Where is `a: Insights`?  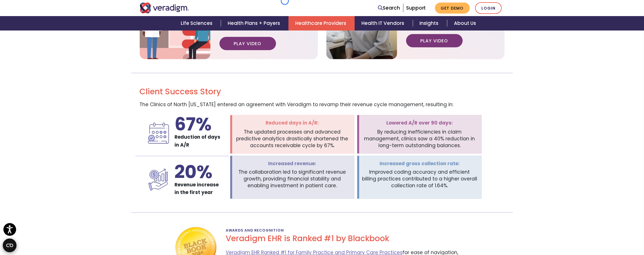
a: Insights is located at coordinates (430, 23).